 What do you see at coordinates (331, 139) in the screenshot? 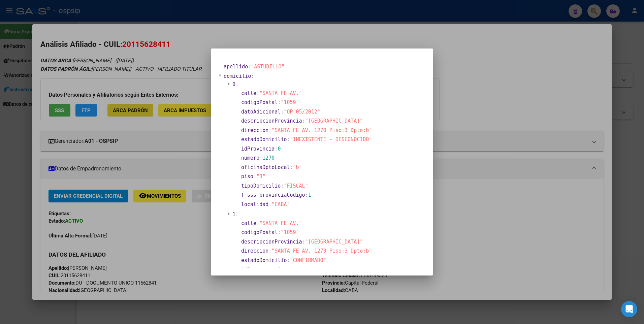
I see `span: "INEXISTENTE - DESCONOCIDO"` at bounding box center [331, 139].